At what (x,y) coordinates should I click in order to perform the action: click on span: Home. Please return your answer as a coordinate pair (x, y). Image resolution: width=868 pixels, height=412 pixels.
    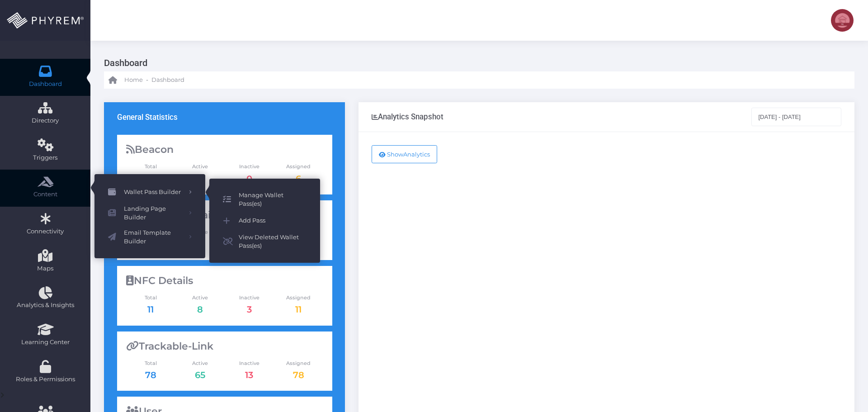
    Looking at the image, I should click on (133, 80).